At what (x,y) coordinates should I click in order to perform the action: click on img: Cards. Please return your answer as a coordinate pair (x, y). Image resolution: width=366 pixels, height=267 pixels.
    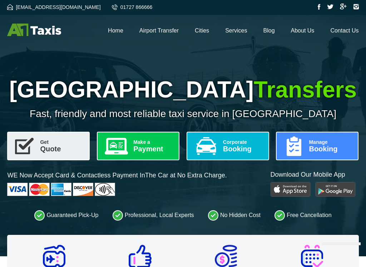
    Looking at the image, I should click on (61, 189).